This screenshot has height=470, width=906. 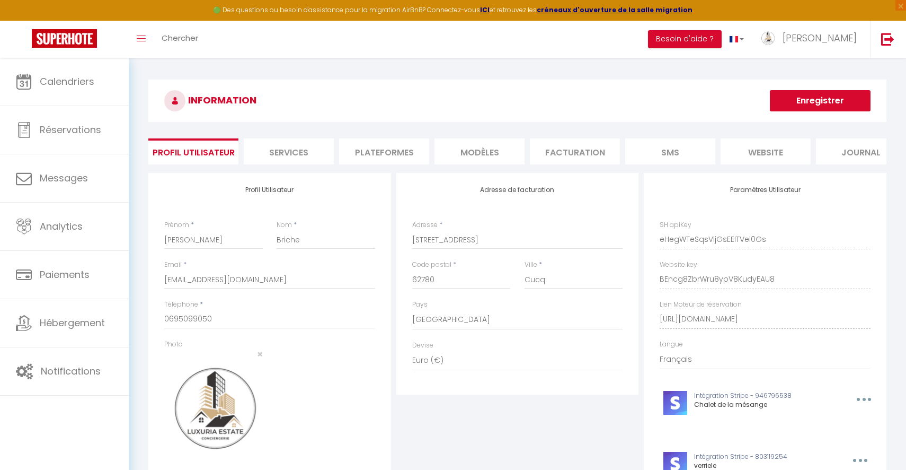 What do you see at coordinates (678, 264) in the screenshot?
I see `label: Website key` at bounding box center [678, 264].